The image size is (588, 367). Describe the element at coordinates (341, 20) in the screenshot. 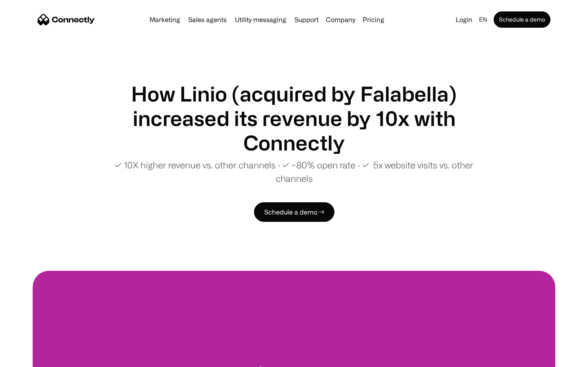

I see `div: Company` at that location.